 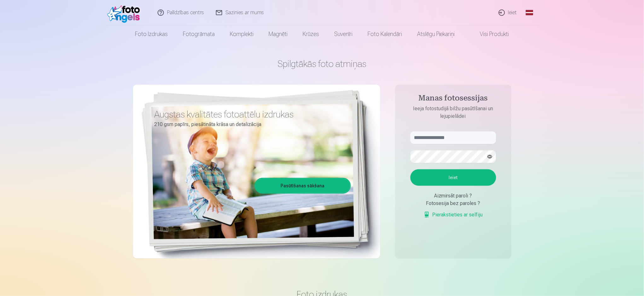 I want to click on h1: Spilgtākās foto atmiņas, so click(x=322, y=64).